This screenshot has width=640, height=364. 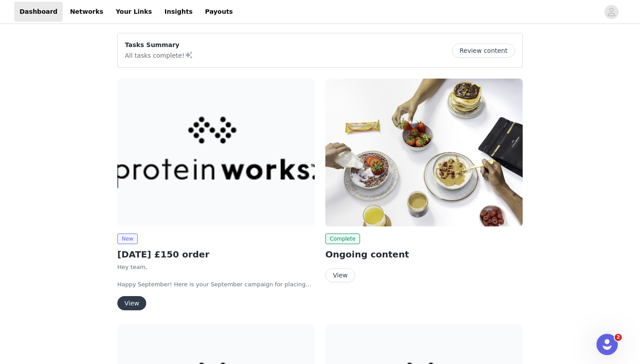 I want to click on span: Complete, so click(x=343, y=239).